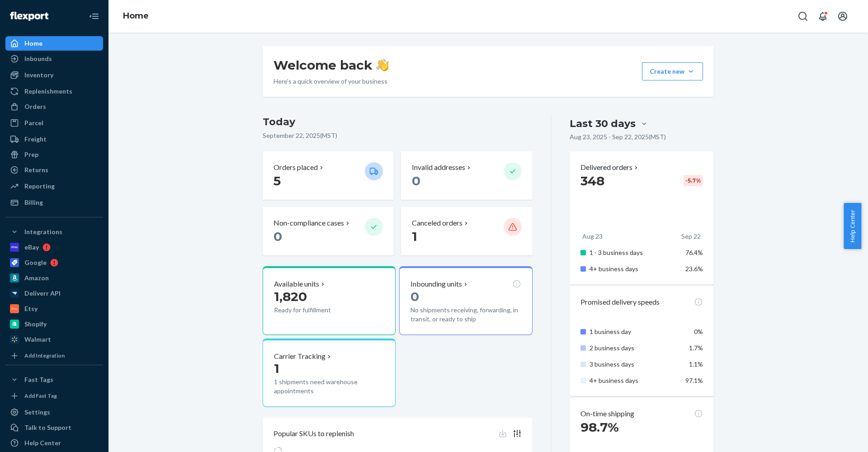 This screenshot has height=452, width=868. I want to click on a: Settings, so click(54, 412).